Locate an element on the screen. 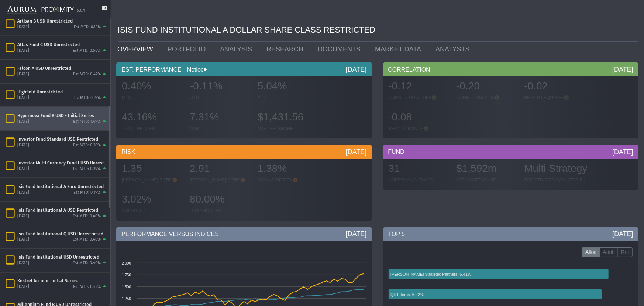  div: VOLATILITY is located at coordinates (152, 210).